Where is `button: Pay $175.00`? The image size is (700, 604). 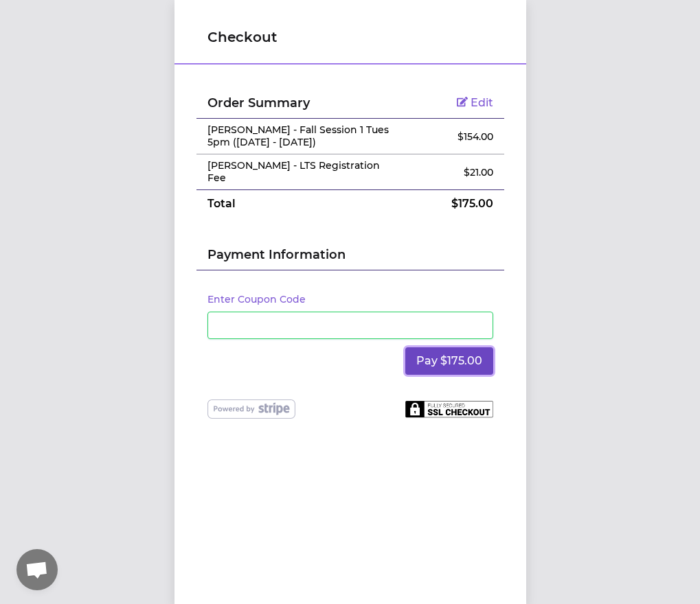 button: Pay $175.00 is located at coordinates (449, 361).